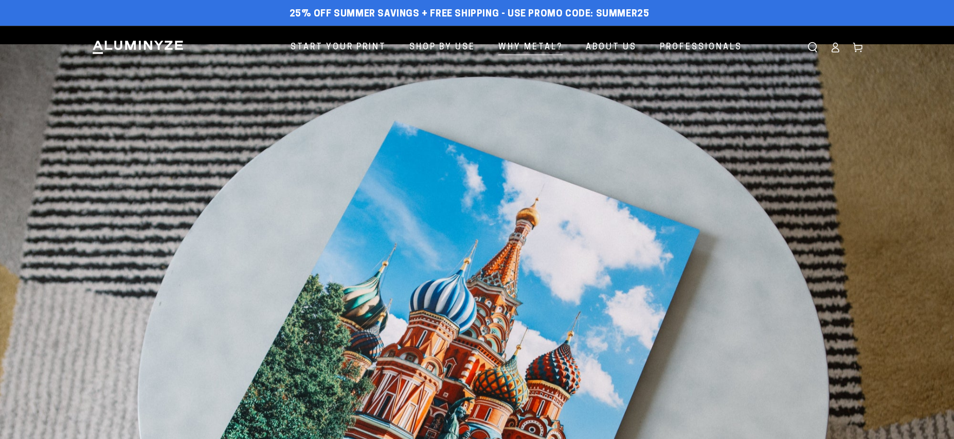 This screenshot has height=439, width=954. Describe the element at coordinates (701, 47) in the screenshot. I see `a: Professionals` at that location.